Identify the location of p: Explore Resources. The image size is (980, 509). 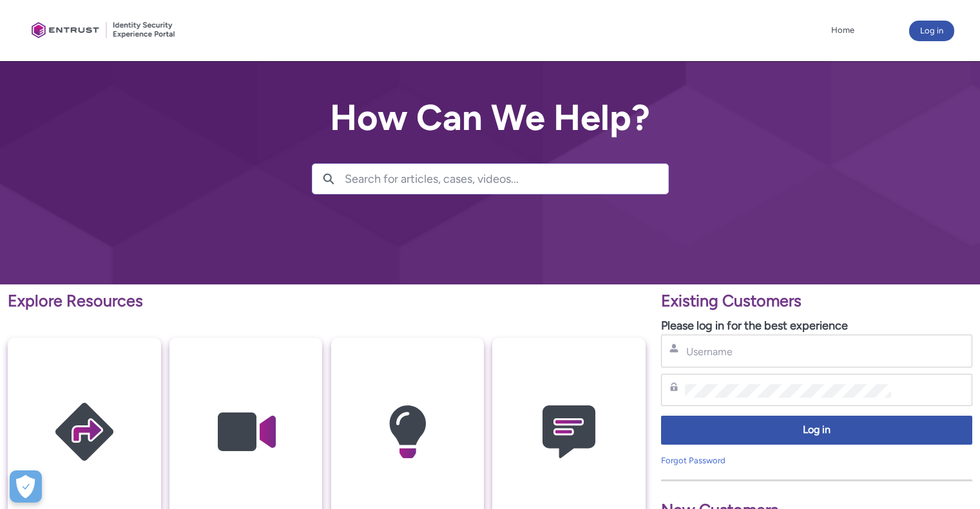
(327, 301).